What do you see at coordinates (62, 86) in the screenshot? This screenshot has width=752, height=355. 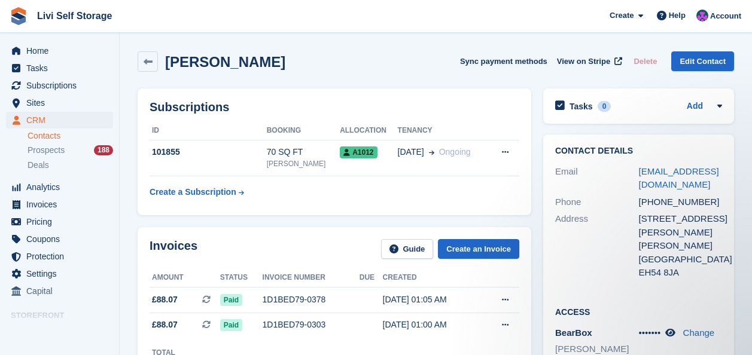 I see `span: Subscriptions` at bounding box center [62, 86].